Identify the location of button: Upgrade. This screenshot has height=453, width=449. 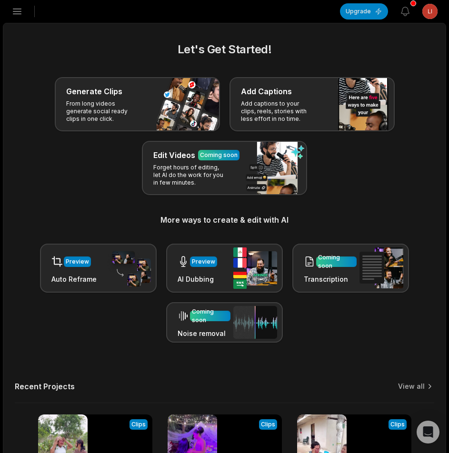
(363, 11).